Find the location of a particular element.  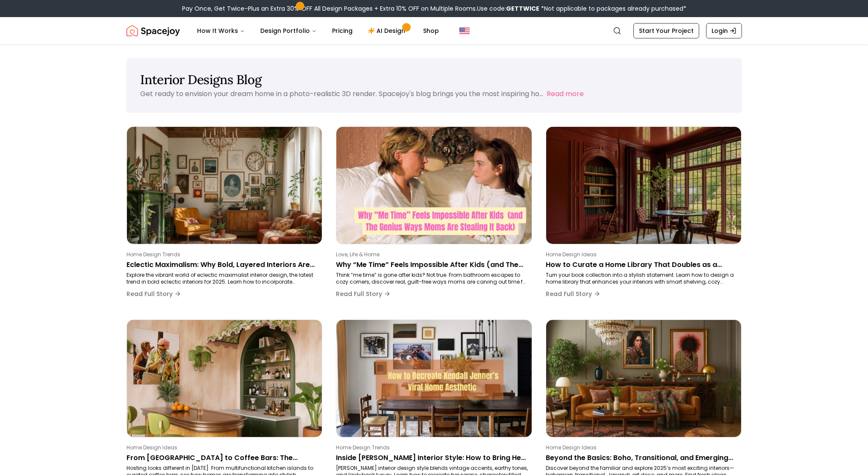

p: Beyond the Basics: Boho, Transitional, and Emerging Interior Design Styles for 2025 is located at coordinates (642, 457).